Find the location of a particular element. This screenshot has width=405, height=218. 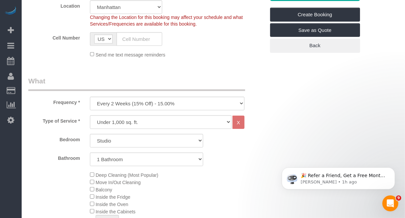

a: Save as Quote is located at coordinates (315, 30).